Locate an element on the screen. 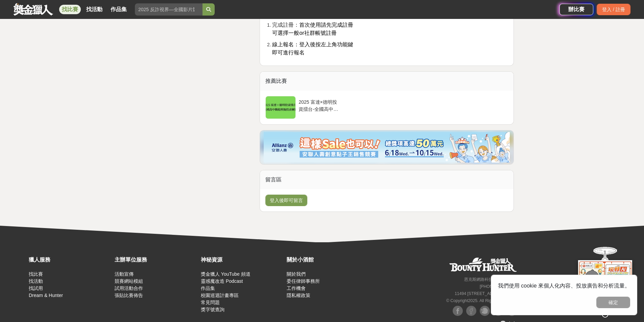 Image resolution: width=644 pixels, height=322 pixels. a: 關於我們 is located at coordinates (296, 274).